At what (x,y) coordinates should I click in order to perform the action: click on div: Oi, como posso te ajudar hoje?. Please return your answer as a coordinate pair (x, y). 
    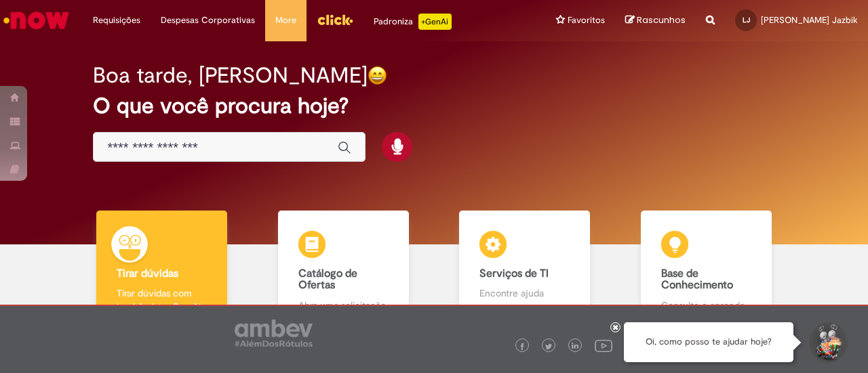
    Looking at the image, I should click on (709, 342).